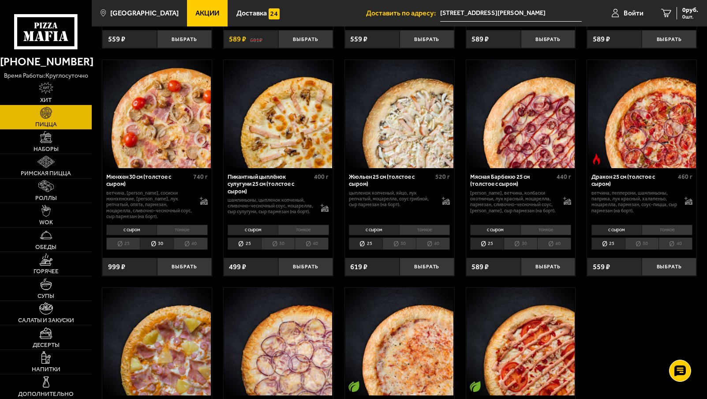  I want to click on s: 681 ₽, so click(256, 39).